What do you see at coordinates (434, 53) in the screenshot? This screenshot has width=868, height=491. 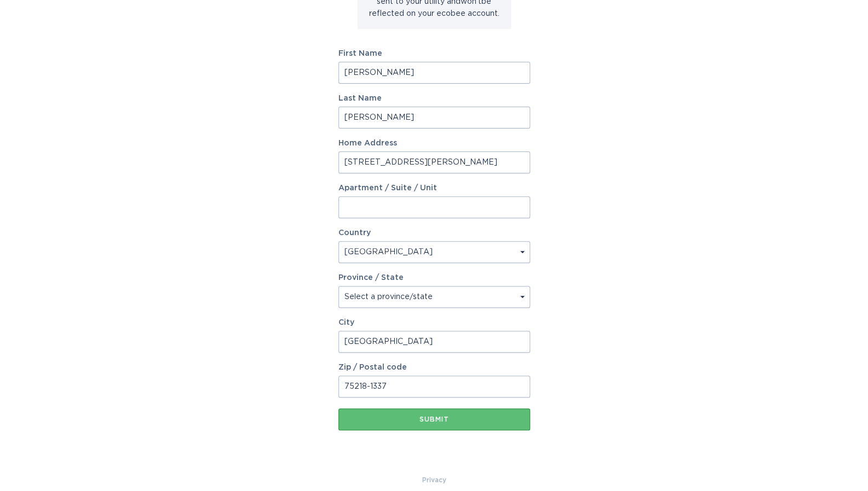 I see `label: First Name` at bounding box center [434, 53].